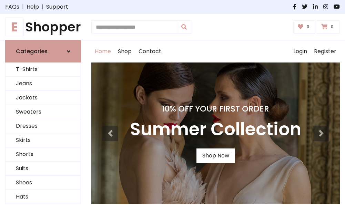 The image size is (345, 222). What do you see at coordinates (12, 7) in the screenshot?
I see `a: FAQs` at bounding box center [12, 7].